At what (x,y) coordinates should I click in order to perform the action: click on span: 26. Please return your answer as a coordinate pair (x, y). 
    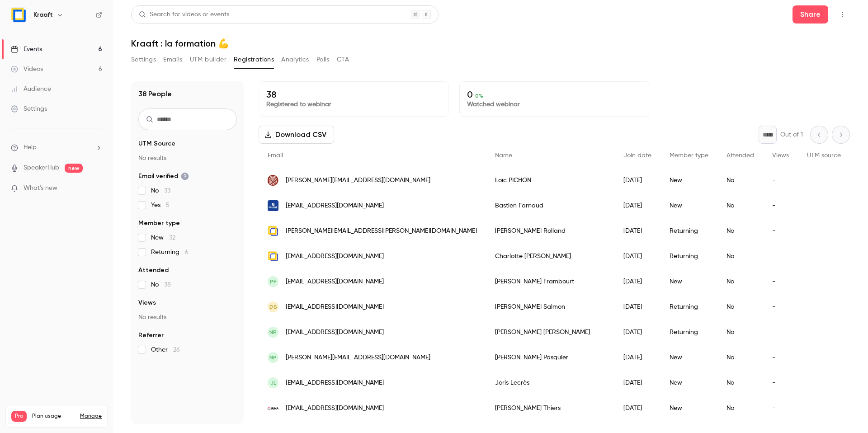
    Looking at the image, I should click on (176, 350).